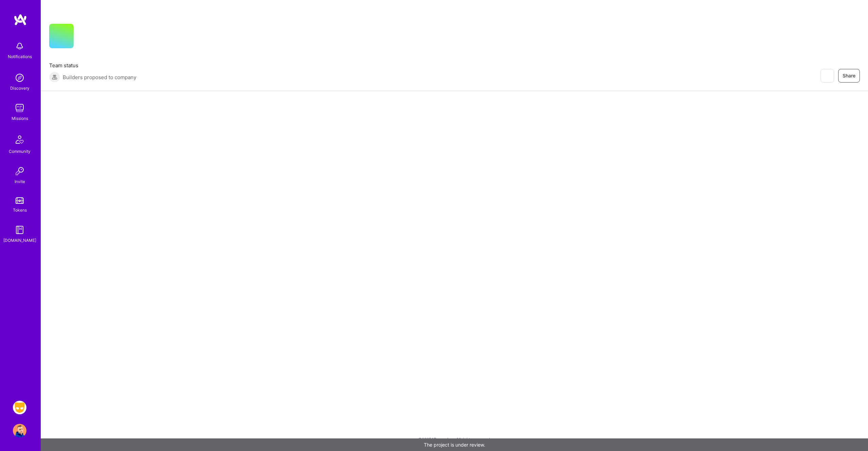 Image resolution: width=868 pixels, height=451 pixels. What do you see at coordinates (20, 118) in the screenshot?
I see `div: Missions` at bounding box center [20, 118].